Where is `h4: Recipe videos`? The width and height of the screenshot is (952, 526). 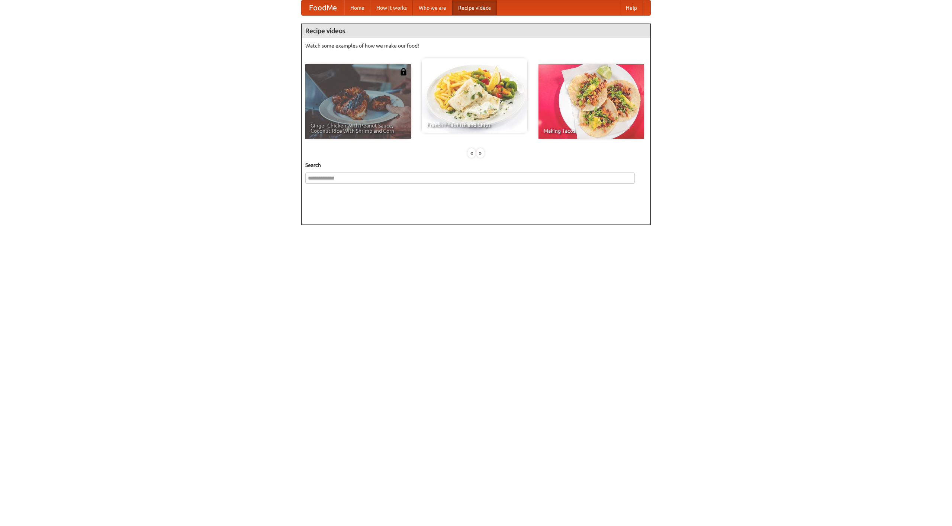
h4: Recipe videos is located at coordinates (476, 31).